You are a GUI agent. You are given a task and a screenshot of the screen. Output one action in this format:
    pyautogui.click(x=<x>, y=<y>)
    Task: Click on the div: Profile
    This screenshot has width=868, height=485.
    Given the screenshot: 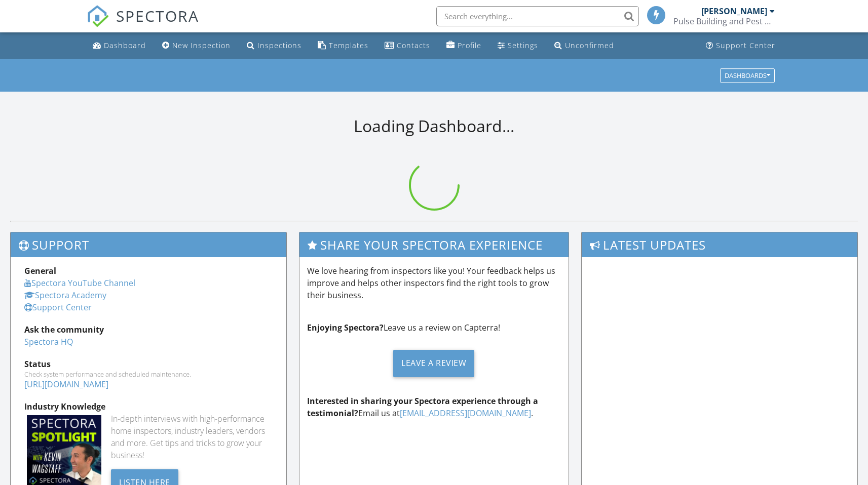 What is the action you would take?
    pyautogui.click(x=469, y=45)
    